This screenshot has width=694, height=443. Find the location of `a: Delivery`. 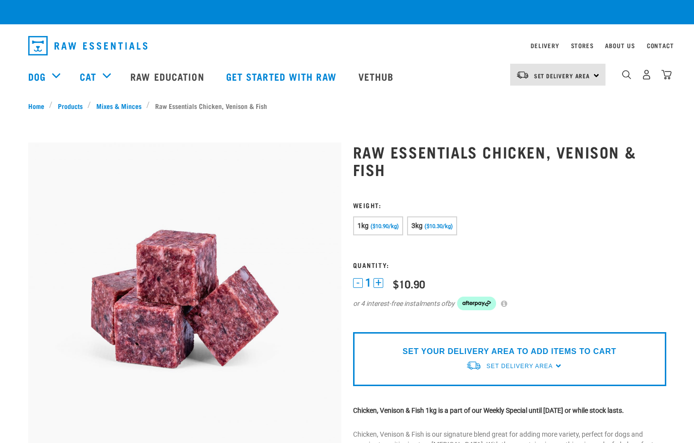

a: Delivery is located at coordinates (544, 45).